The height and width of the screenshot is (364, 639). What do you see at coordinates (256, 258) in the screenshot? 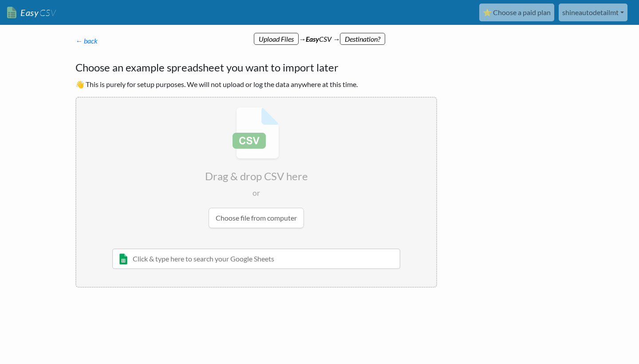
I see `input: Click & type here to search your Google Sheets` at bounding box center [256, 258].